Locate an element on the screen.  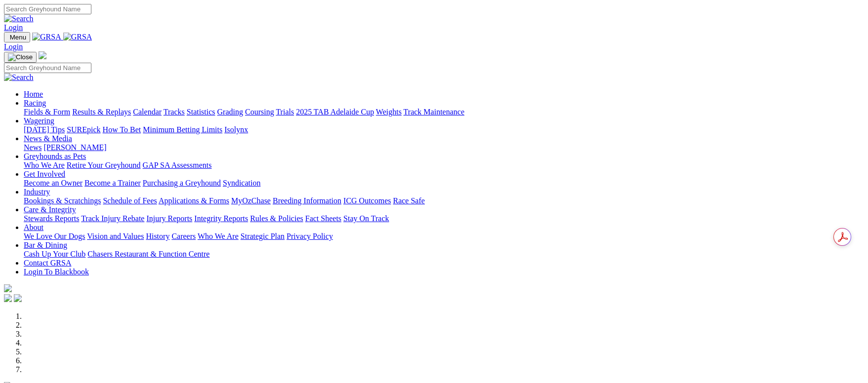
a: Coursing is located at coordinates (259, 112).